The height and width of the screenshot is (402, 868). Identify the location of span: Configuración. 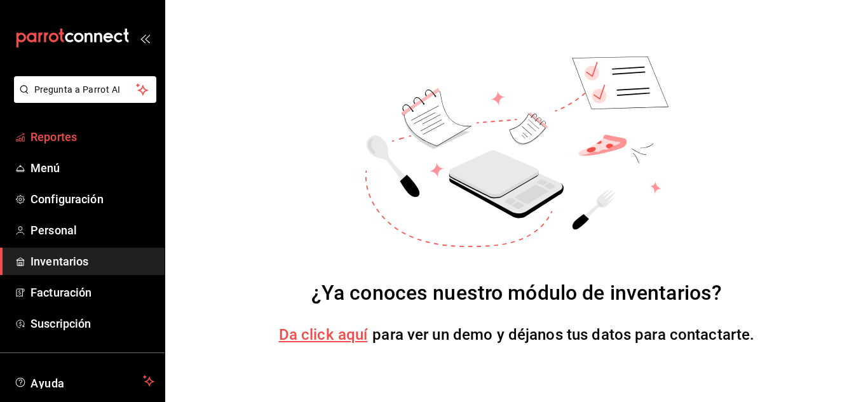
(92, 199).